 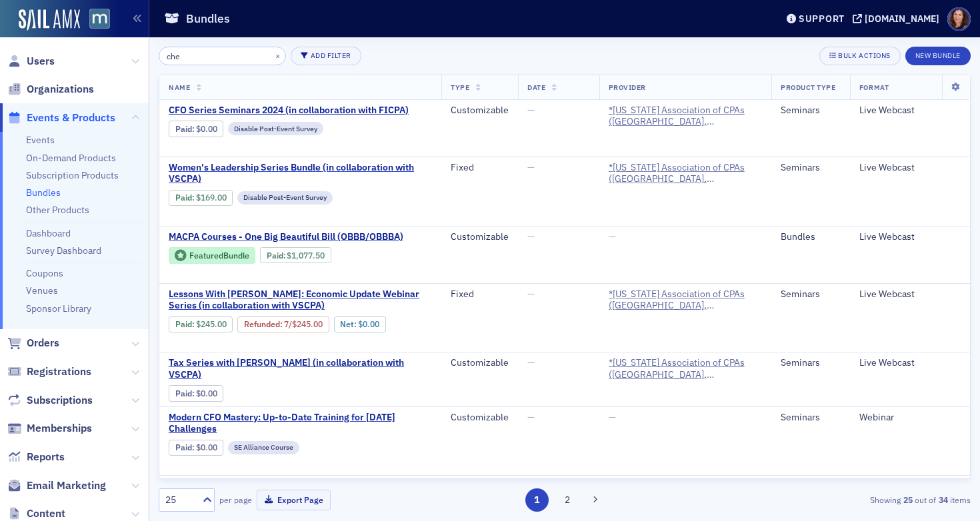 What do you see at coordinates (300, 173) in the screenshot?
I see `a: Women's Leadership Series Bundle (in collaboration with VSCPA)` at bounding box center [300, 173].